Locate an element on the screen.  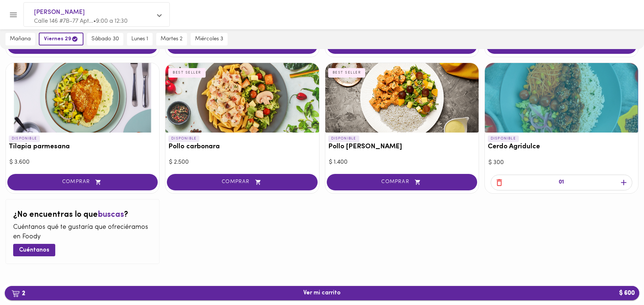
div: Pollo Tikka Massala is located at coordinates (402, 98).